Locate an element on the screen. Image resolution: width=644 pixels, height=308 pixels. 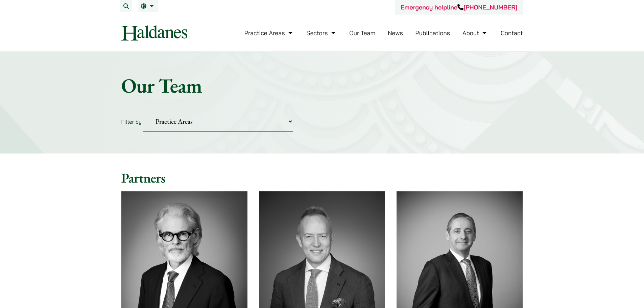
a: Contact is located at coordinates (512, 33).